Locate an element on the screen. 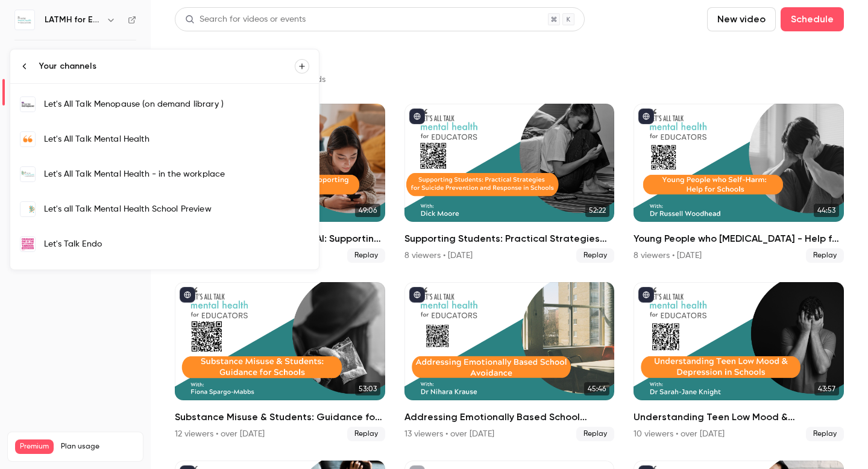 This screenshot has width=868, height=469. img: Let's All Talk Menopause (on demand library ) is located at coordinates (28, 104).